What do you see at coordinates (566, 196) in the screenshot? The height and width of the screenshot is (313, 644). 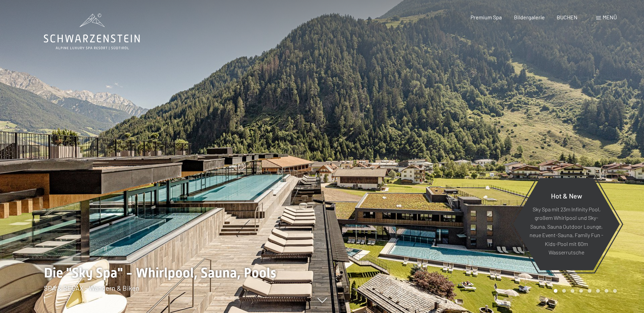 I see `span: Hot & New` at bounding box center [566, 196].